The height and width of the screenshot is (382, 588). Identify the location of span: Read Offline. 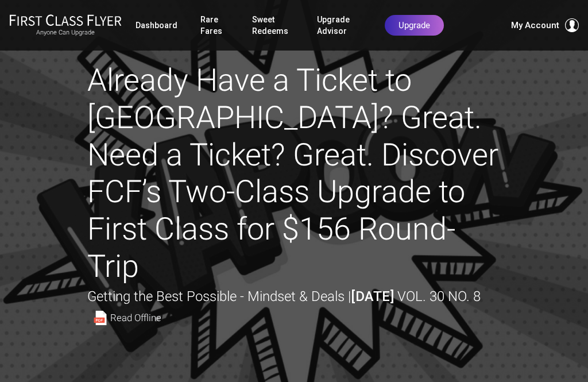
(136, 318).